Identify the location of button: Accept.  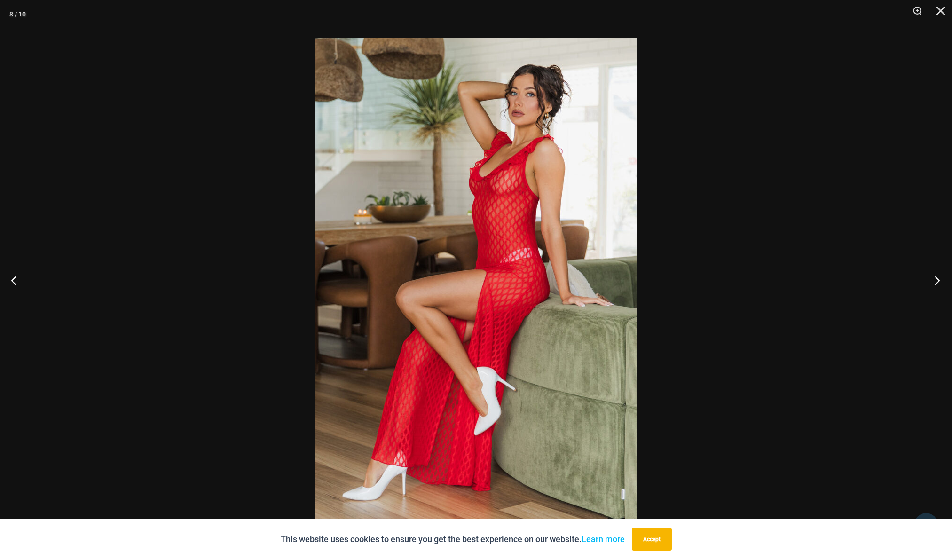
(652, 539).